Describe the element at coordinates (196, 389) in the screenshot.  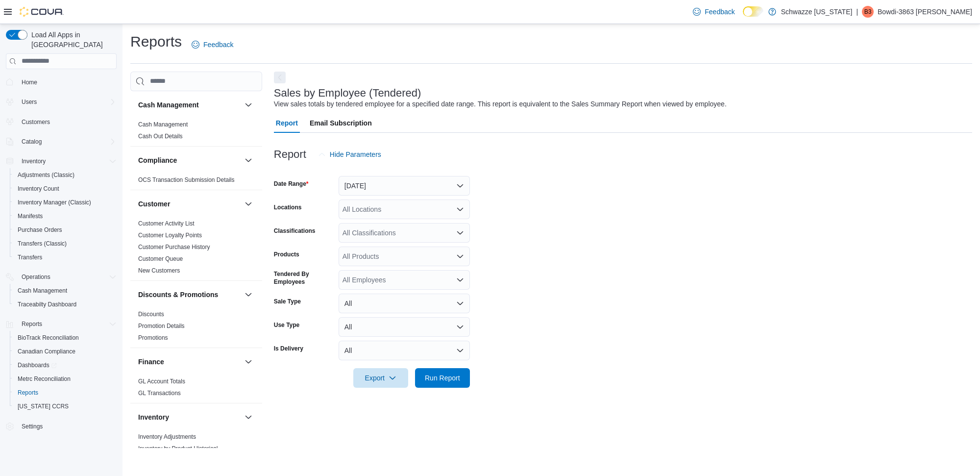
I see `div: Finance` at that location.